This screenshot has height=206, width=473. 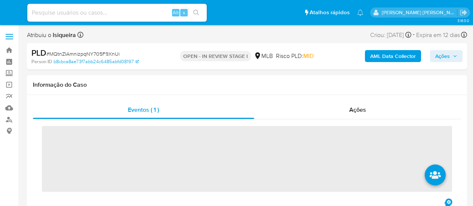 What do you see at coordinates (247, 85) in the screenshot?
I see `h1: Informação do Caso` at bounding box center [247, 85].